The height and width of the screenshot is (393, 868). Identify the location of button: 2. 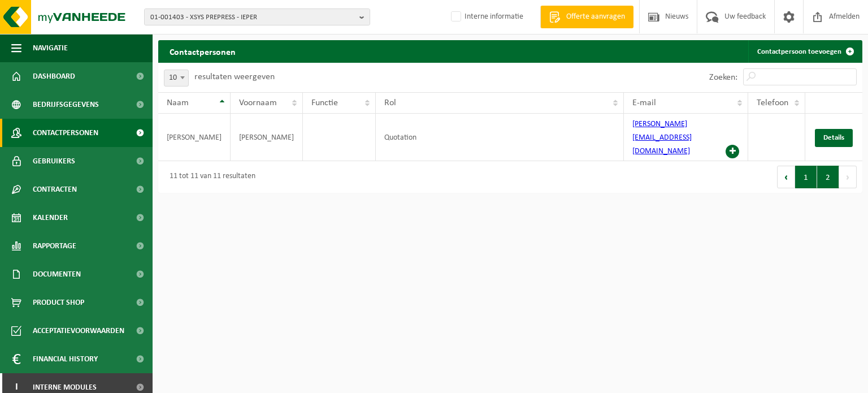
(829, 177).